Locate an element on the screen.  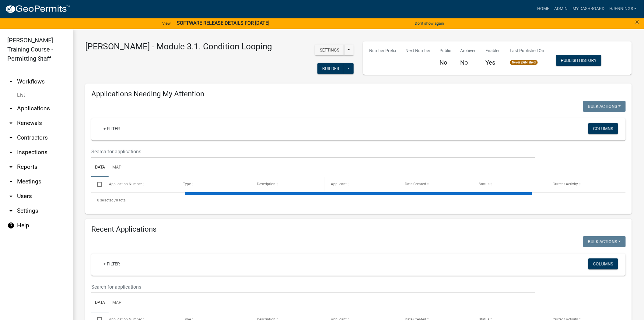
h4: Applications Needing My Attention is located at coordinates (359, 94).